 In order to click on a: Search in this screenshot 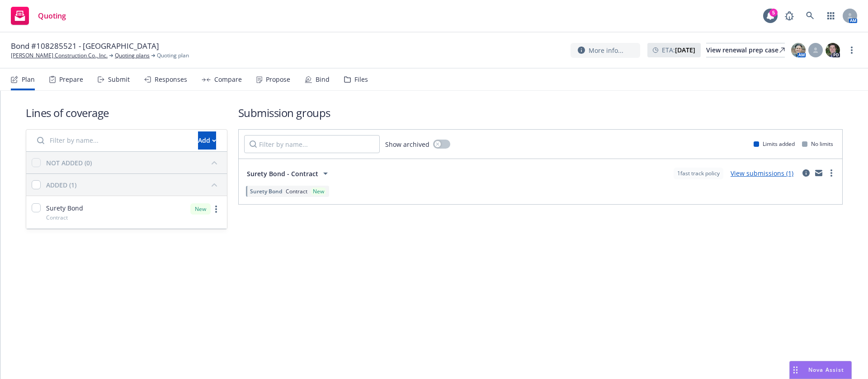, I will do `click(810, 16)`.